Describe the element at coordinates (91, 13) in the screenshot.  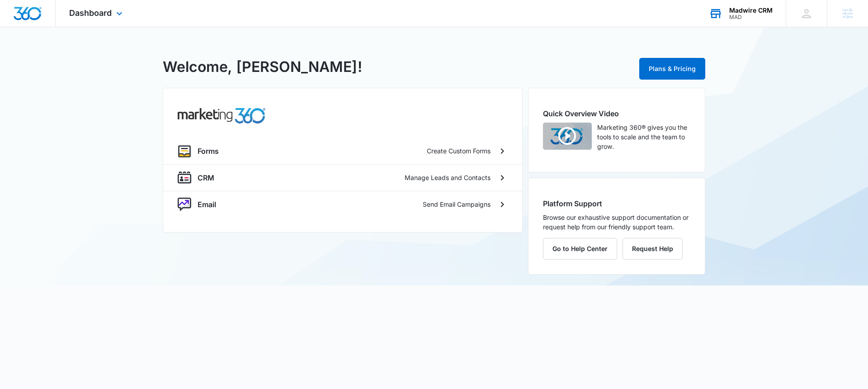
I see `span: Dashboard` at that location.